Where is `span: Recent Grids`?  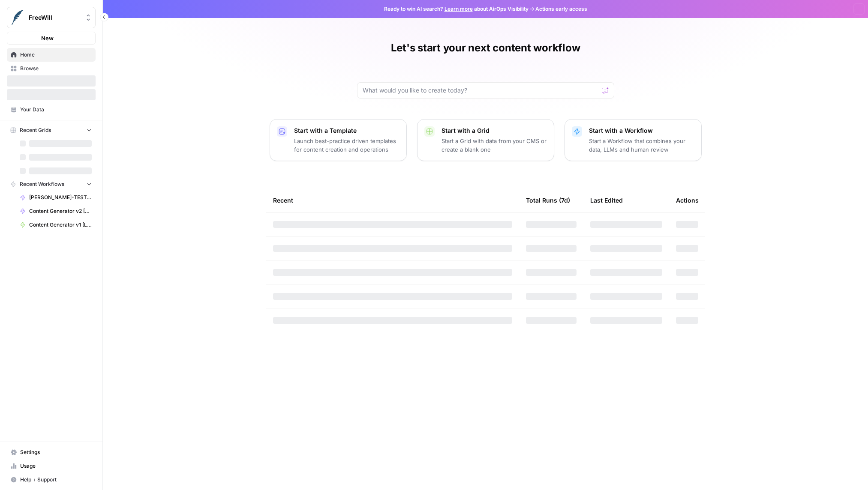 span: Recent Grids is located at coordinates (35, 130).